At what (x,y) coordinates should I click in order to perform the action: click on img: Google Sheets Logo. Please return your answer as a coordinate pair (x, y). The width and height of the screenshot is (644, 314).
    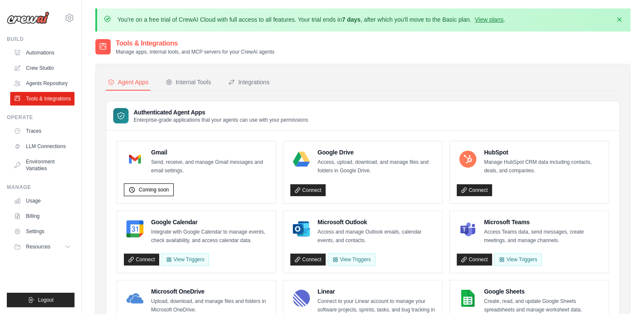
    Looking at the image, I should click on (468, 299).